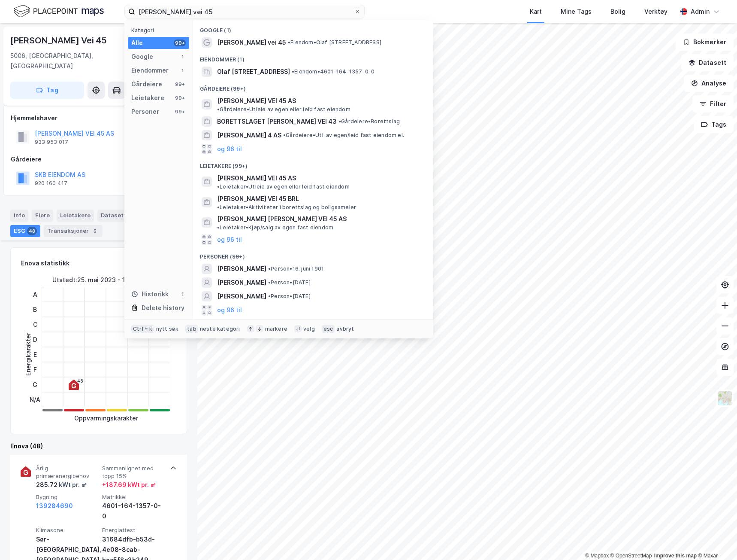 This screenshot has height=560, width=737. I want to click on button: Filter, so click(713, 104).